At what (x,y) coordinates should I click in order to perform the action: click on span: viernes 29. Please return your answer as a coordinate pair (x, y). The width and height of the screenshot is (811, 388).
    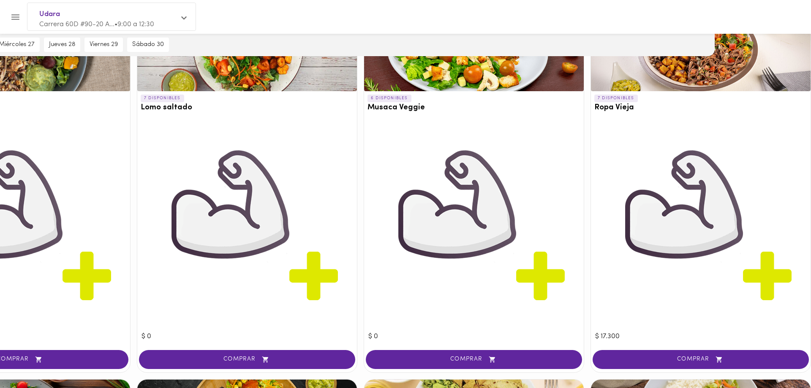
    Looking at the image, I should click on (104, 45).